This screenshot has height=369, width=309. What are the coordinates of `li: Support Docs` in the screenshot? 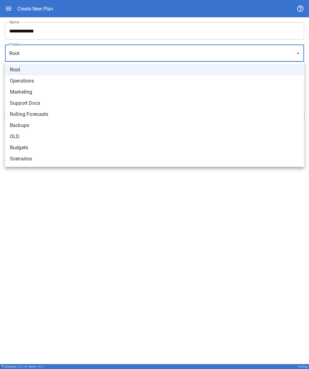 It's located at (155, 103).